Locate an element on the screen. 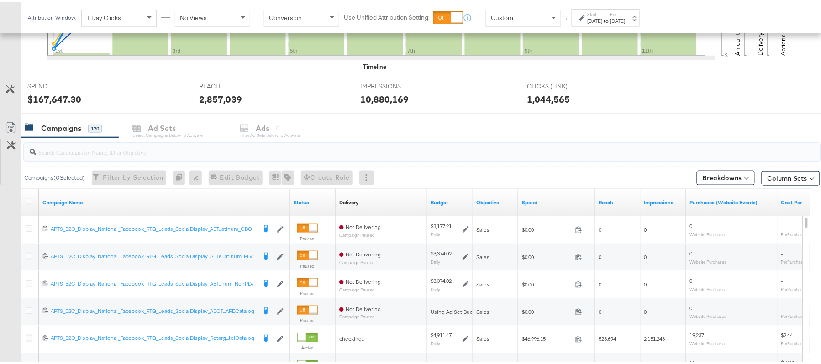  label: End: is located at coordinates (617, 12).